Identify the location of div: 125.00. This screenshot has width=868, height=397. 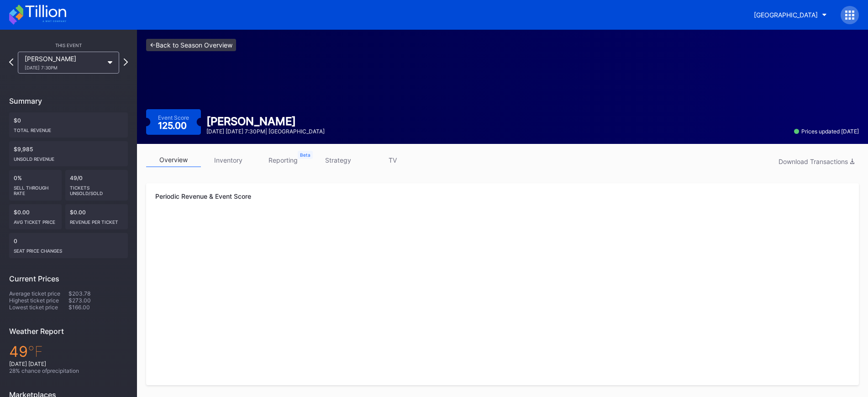
(173, 126).